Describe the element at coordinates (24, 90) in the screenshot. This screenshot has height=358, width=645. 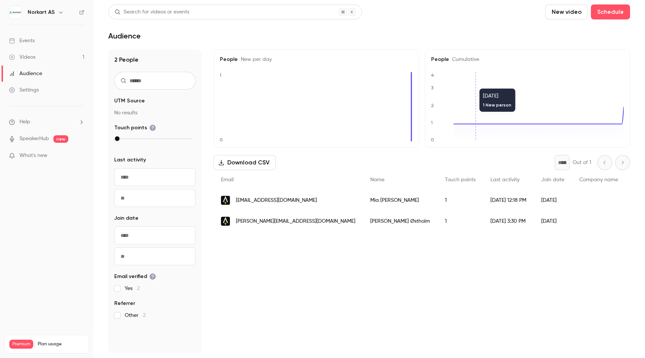
I see `div: Settings` at that location.